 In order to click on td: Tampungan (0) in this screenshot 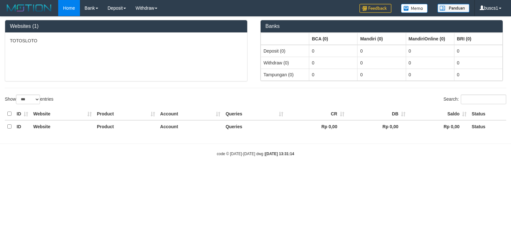, I will do `click(285, 74)`.